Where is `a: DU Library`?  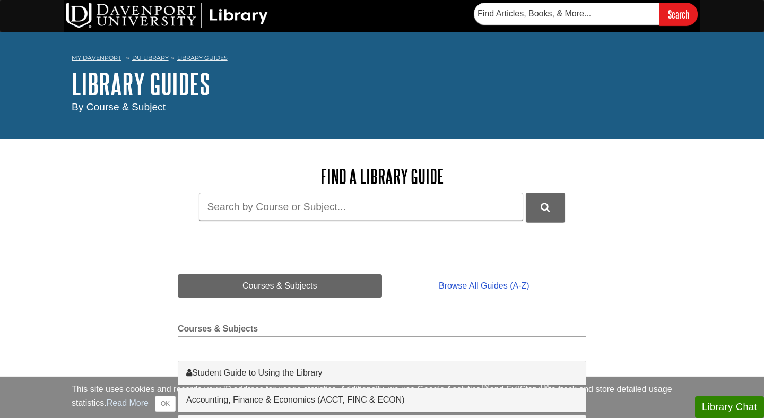
a: DU Library is located at coordinates (150, 58).